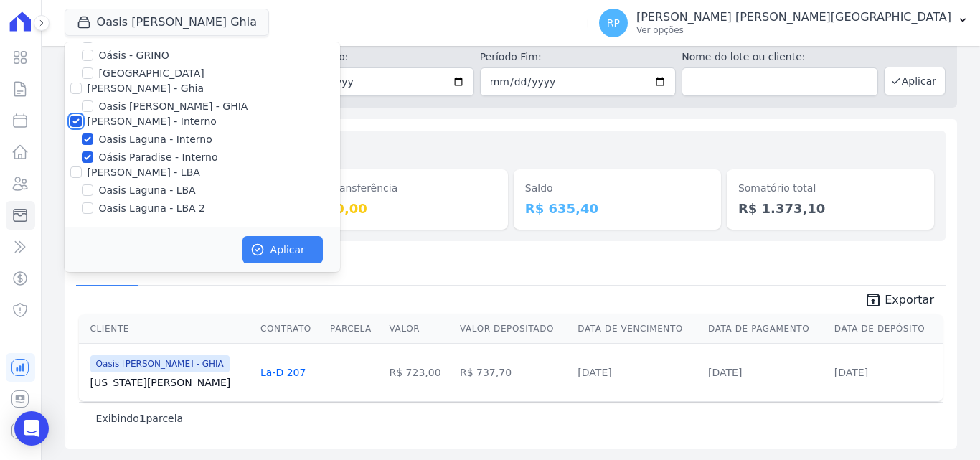 This screenshot has width=980, height=460. I want to click on div: Open Intercom Messenger, so click(32, 428).